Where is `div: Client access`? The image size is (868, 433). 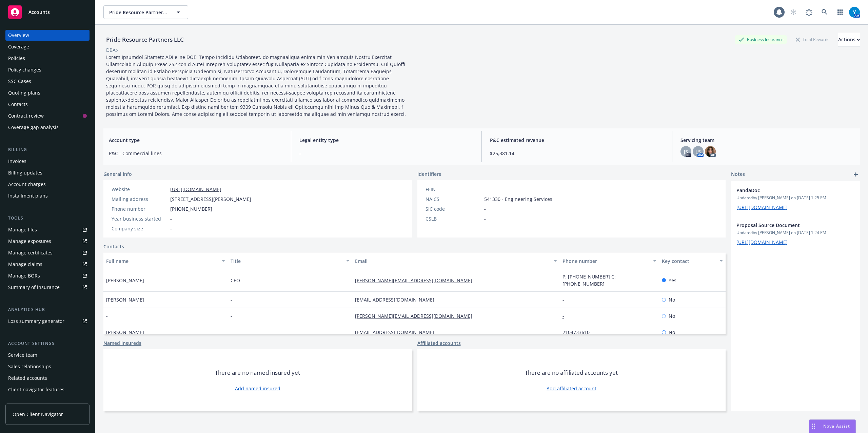 div: Client access is located at coordinates (23, 401).